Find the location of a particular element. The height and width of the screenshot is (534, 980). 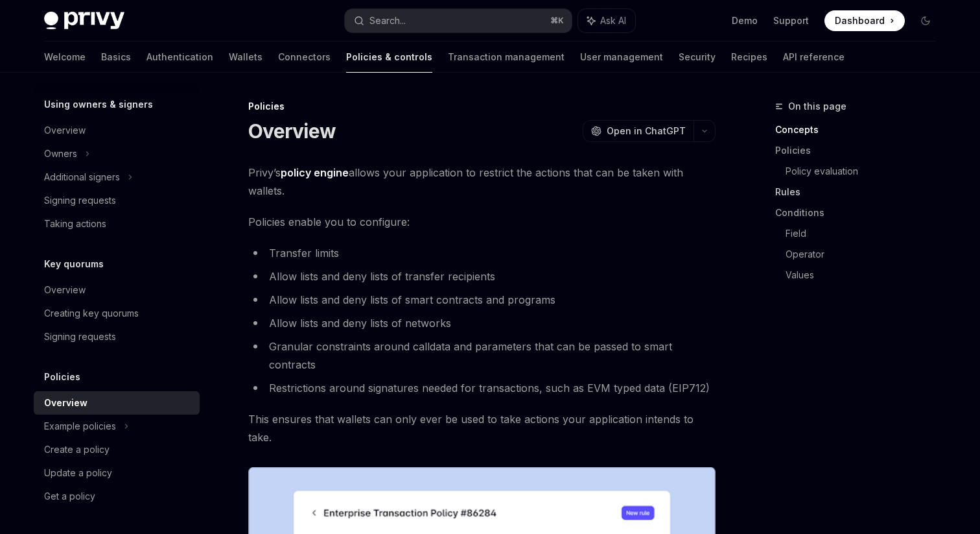

h5: Using owners & signers is located at coordinates (99, 104).